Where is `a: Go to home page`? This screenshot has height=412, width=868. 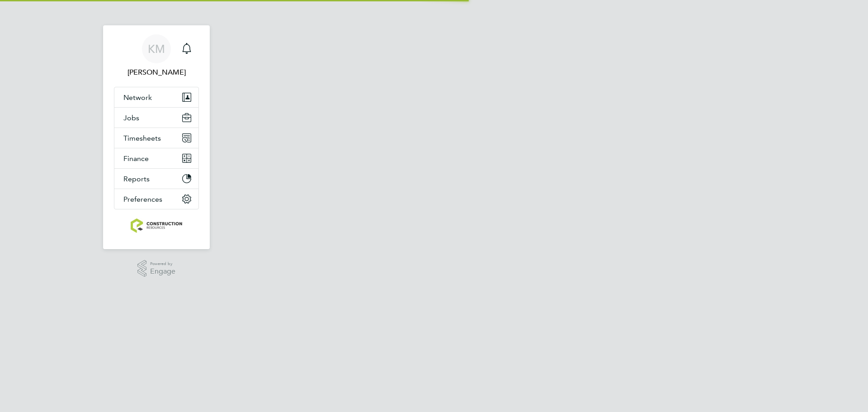 a: Go to home page is located at coordinates (157, 225).